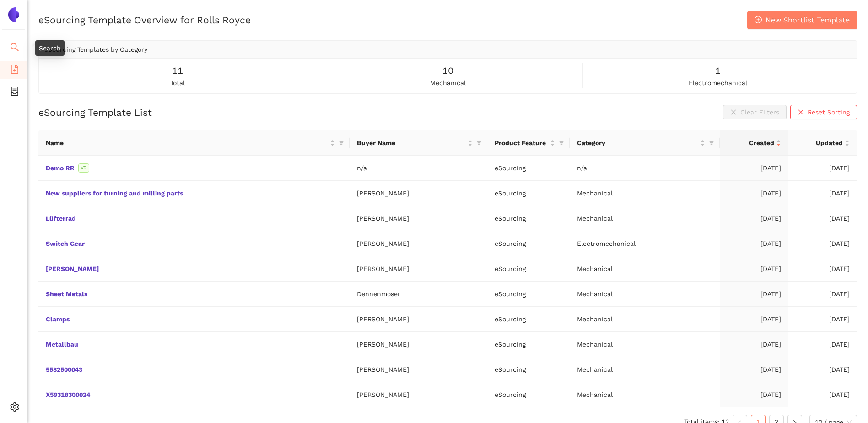  What do you see at coordinates (15, 48) in the screenshot?
I see `span: search` at bounding box center [15, 48].